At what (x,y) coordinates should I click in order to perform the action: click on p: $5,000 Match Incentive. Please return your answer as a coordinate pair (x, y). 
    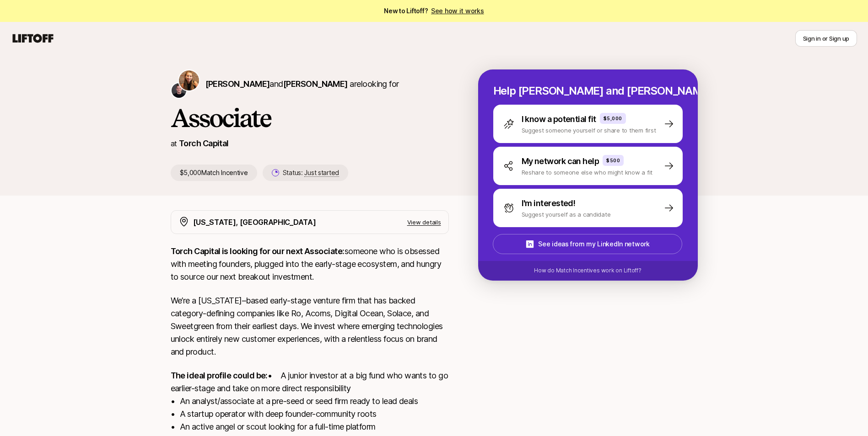
    Looking at the image, I should click on (214, 172).